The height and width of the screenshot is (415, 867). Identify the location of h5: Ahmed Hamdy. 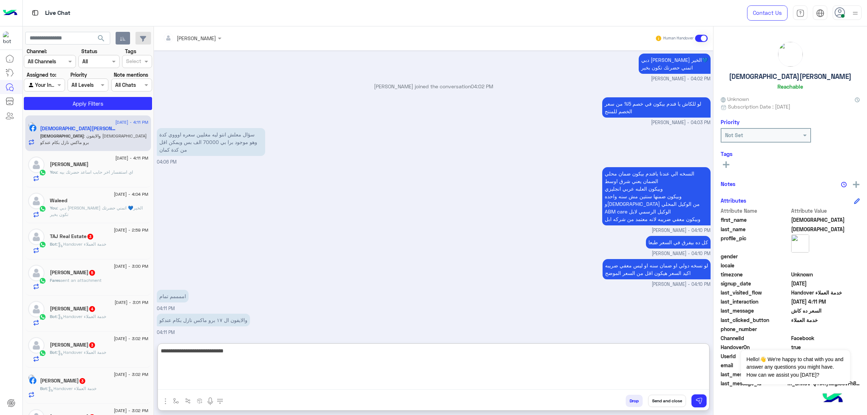
(73, 308).